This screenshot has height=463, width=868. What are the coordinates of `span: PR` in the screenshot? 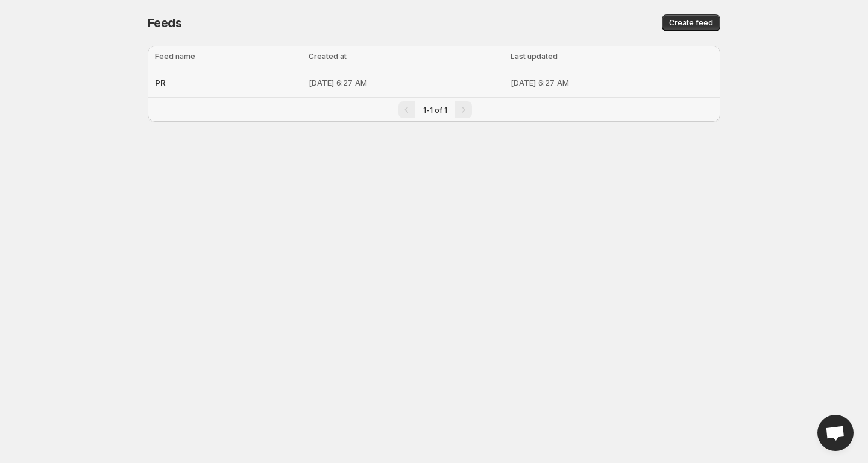 It's located at (160, 83).